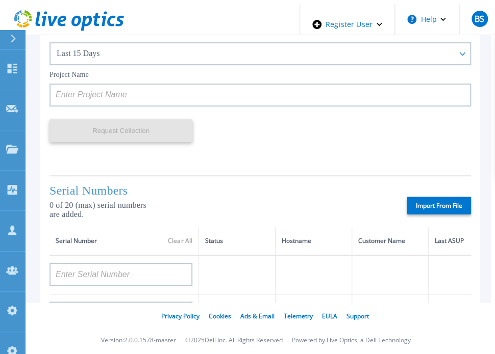 This screenshot has width=495, height=354. Describe the element at coordinates (69, 75) in the screenshot. I see `label: Project Name` at that location.